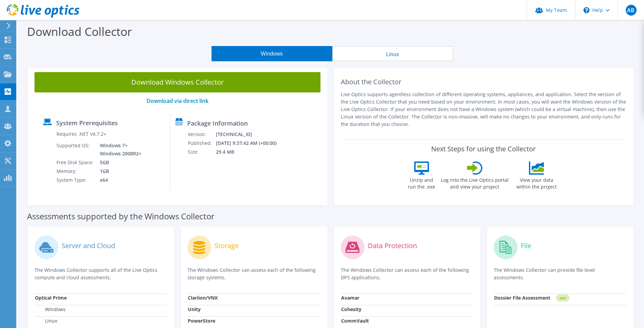 This screenshot has height=328, width=644. I want to click on td: 1GB, so click(119, 171).